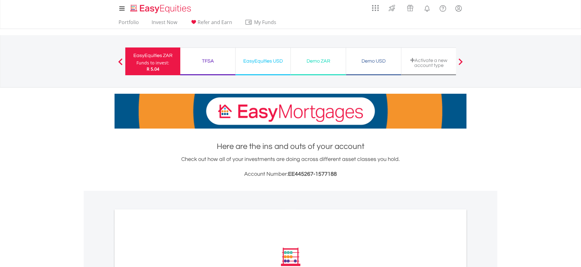 The width and height of the screenshot is (581, 267). Describe the element at coordinates (375, 6) in the screenshot. I see `a: AppsGrid` at that location.